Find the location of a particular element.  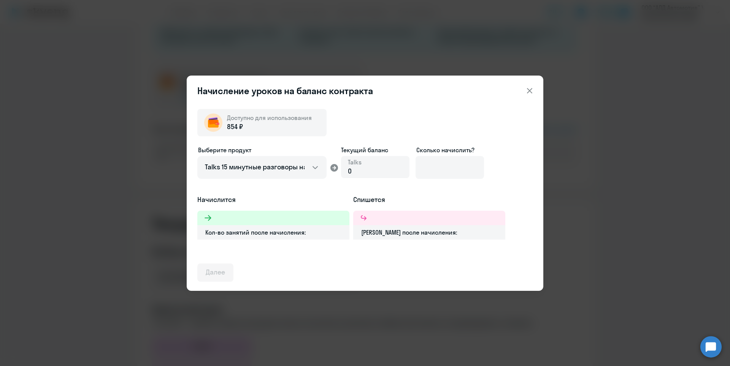

span: 854 ₽ is located at coordinates (235, 127).